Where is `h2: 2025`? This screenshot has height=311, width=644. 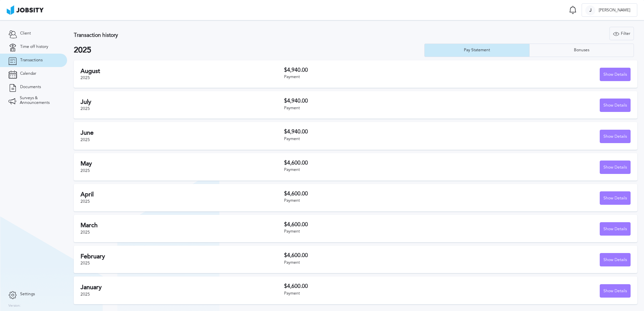
h2: 2025 is located at coordinates (249, 50).